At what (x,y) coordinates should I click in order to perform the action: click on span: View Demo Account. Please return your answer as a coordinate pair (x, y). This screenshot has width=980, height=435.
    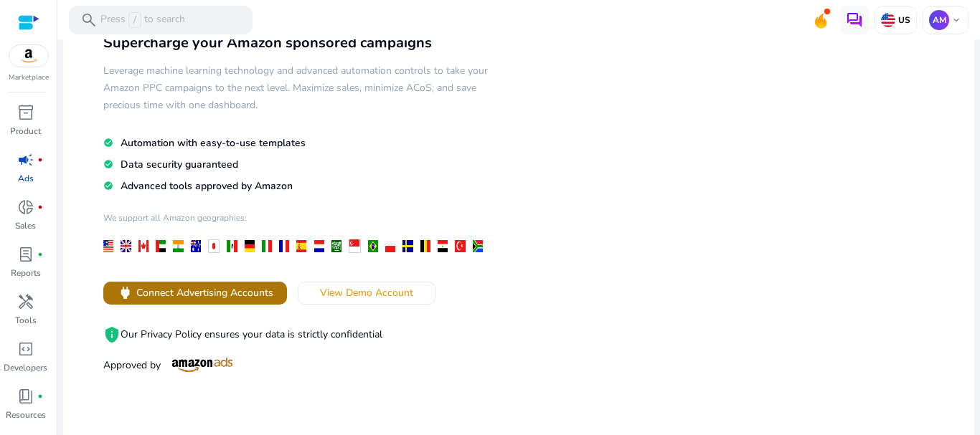
    Looking at the image, I should click on (367, 292).